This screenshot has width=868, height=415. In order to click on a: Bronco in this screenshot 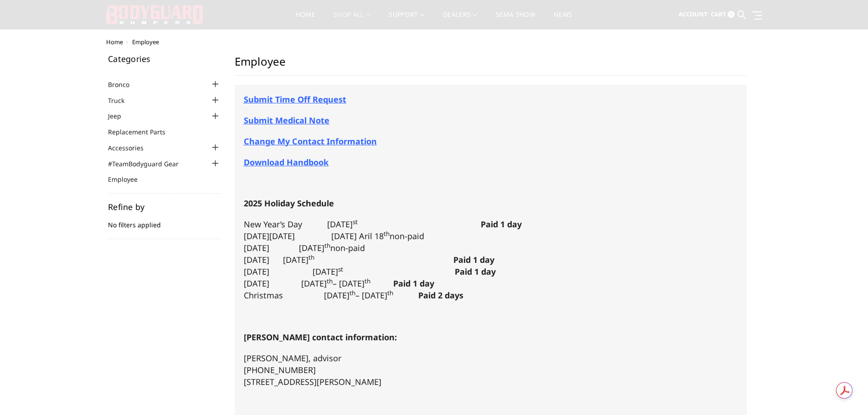, I will do `click(124, 84)`.